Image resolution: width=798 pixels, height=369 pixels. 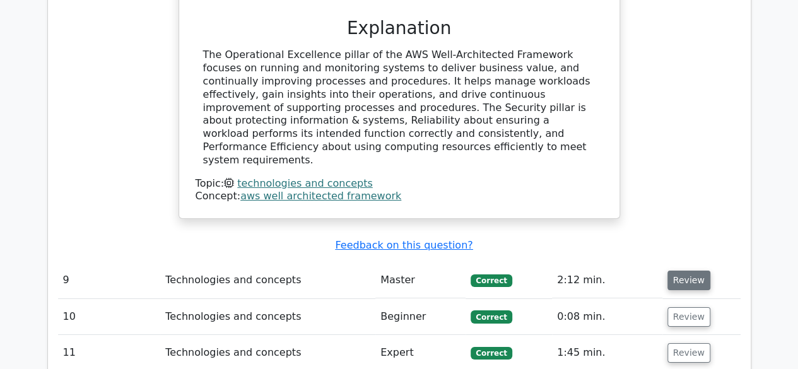 What do you see at coordinates (607, 280) in the screenshot?
I see `td: 2:12 min.` at bounding box center [607, 280].